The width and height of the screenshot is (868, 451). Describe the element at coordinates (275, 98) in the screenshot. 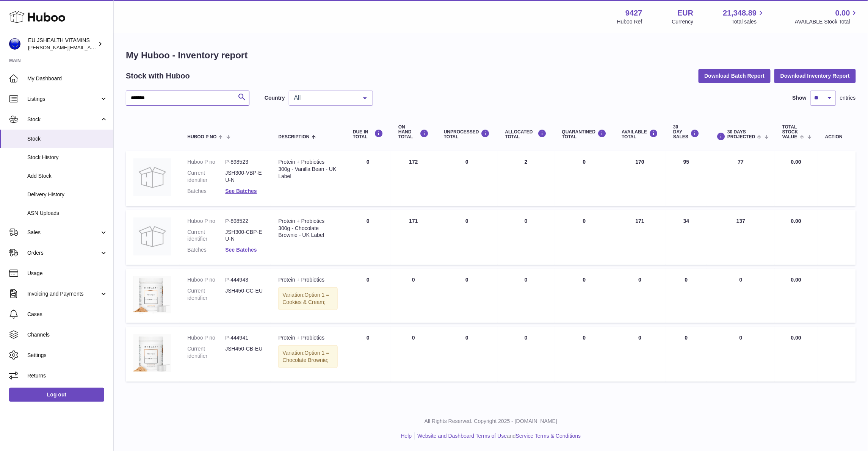

I see `label: Country` at that location.